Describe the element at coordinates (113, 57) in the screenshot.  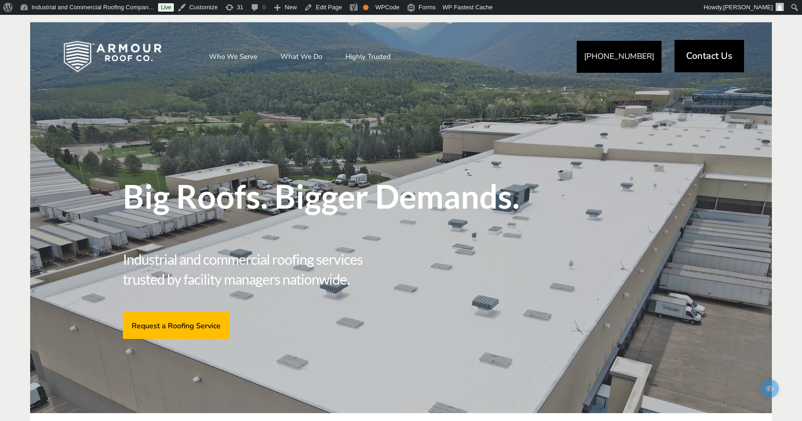
I see `img: Industrial and Commercial Roofing Company | Armour Roof Co.` at that location.